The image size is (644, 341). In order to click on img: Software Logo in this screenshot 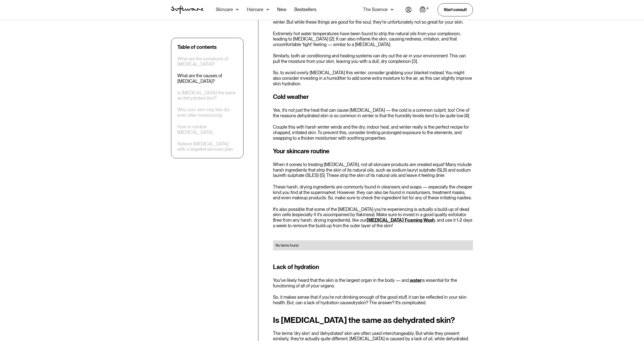, I will do `click(188, 10)`.